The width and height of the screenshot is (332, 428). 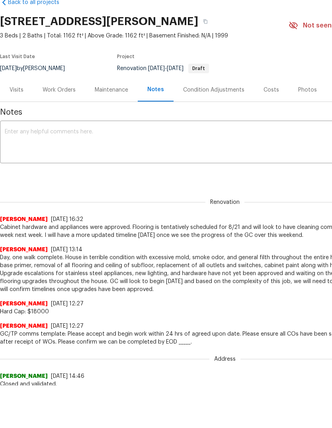 I want to click on span: Draft, so click(x=199, y=69).